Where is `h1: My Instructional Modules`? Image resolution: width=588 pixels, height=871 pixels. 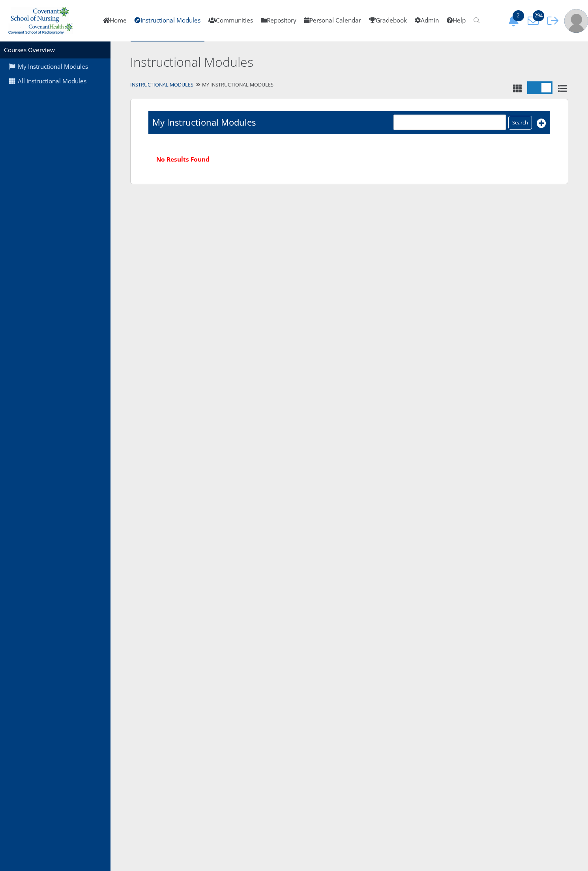
h1: My Instructional Modules is located at coordinates (204, 122).